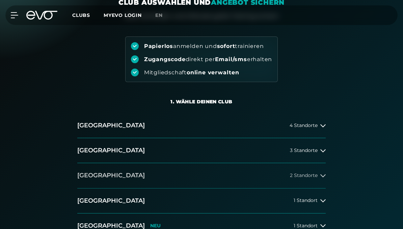 The image size is (403, 229). Describe the element at coordinates (231, 59) in the screenshot. I see `strong: Email/sms` at that location.